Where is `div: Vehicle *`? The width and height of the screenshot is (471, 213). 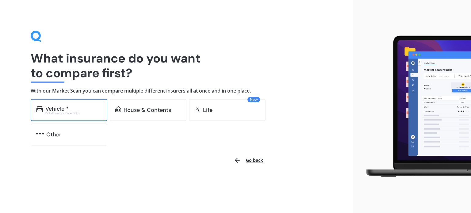
div: Vehicle * is located at coordinates (57, 109).